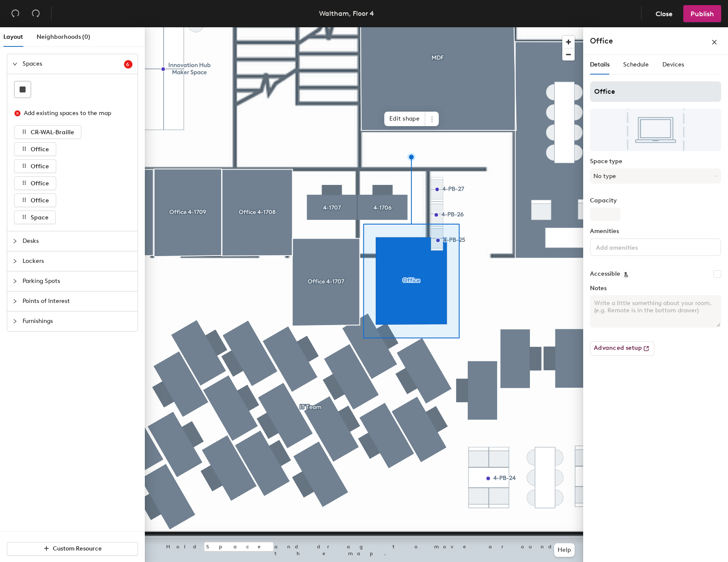 This screenshot has width=728, height=562. What do you see at coordinates (702, 13) in the screenshot?
I see `button: Publish` at bounding box center [702, 13].